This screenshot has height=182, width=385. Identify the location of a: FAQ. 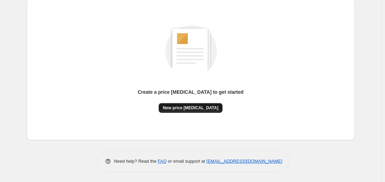
(162, 161).